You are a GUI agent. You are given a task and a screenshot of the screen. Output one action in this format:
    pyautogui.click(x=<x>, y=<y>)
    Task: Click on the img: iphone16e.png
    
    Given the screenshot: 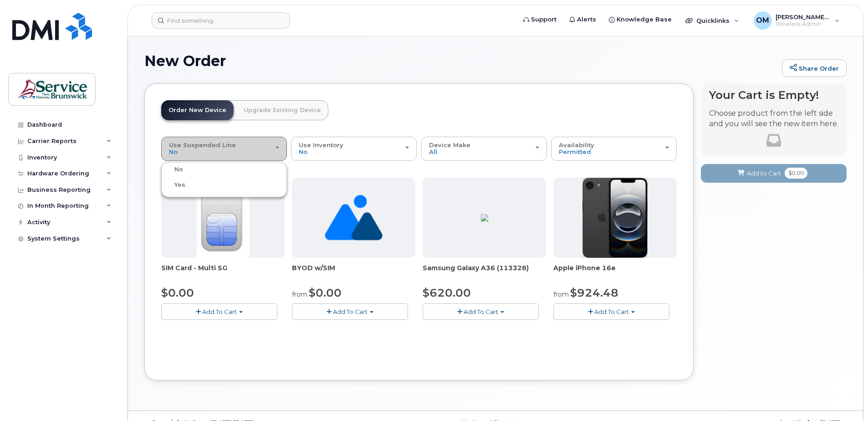 What is the action you would take?
    pyautogui.click(x=615, y=218)
    